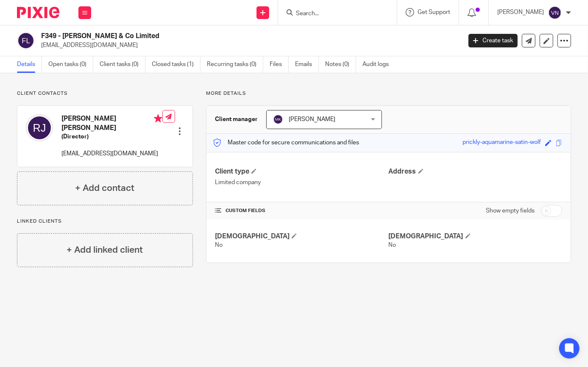 The height and width of the screenshot is (367, 588). Describe the element at coordinates (301, 211) in the screenshot. I see `h4: CUSTOM FIELDS` at that location.